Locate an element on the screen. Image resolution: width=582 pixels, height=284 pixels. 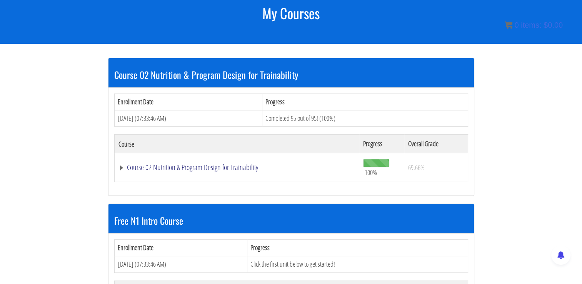
span: items: is located at coordinates (531, 25).